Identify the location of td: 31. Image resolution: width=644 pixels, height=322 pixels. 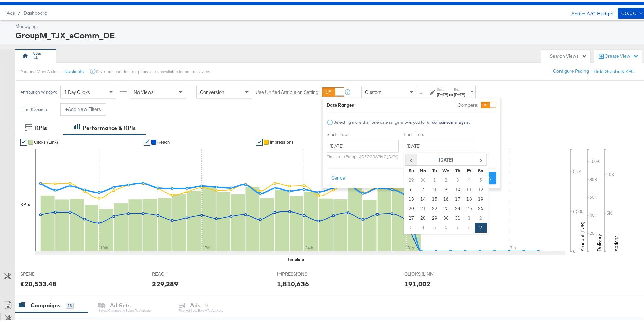
(458, 217).